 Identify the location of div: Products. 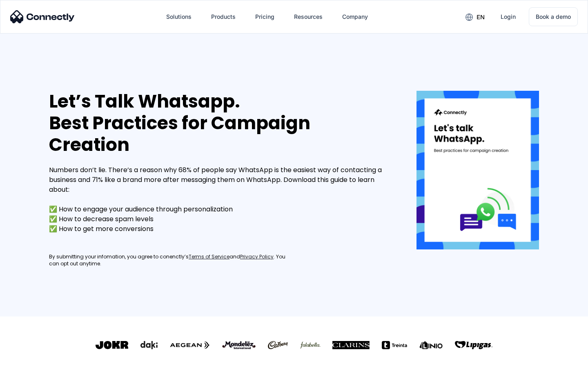
(224, 17).